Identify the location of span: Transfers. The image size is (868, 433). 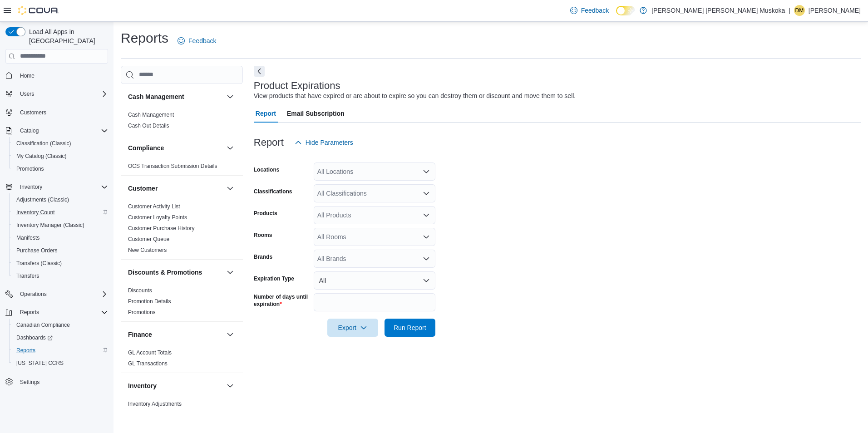
(60, 276).